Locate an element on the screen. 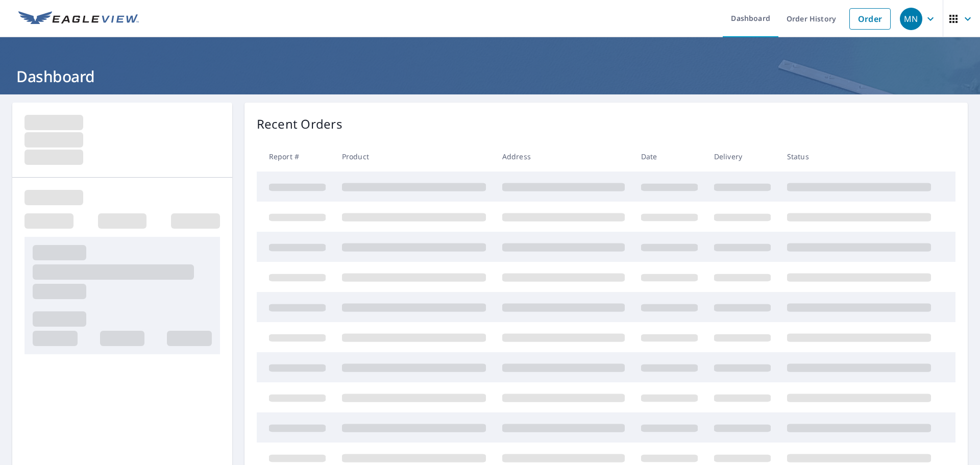  th: Status is located at coordinates (859, 156).